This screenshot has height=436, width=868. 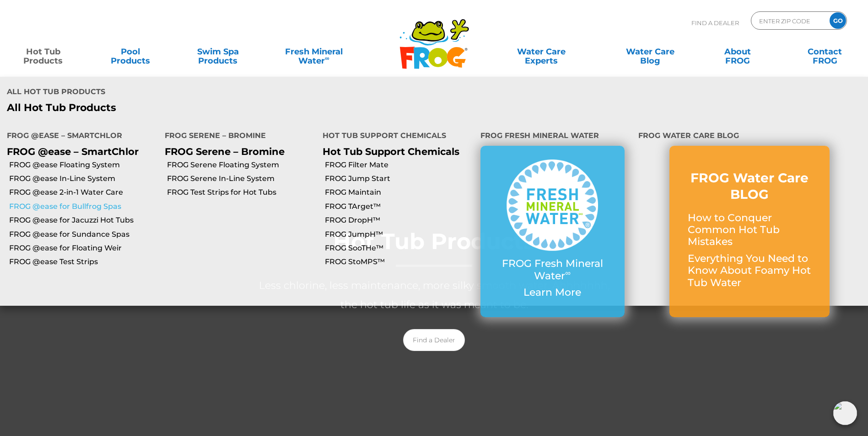 I want to click on a: AboutFROG, so click(x=737, y=52).